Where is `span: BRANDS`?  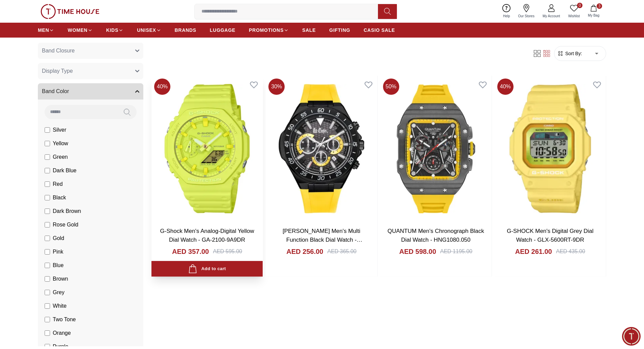
span: BRANDS is located at coordinates (186, 30).